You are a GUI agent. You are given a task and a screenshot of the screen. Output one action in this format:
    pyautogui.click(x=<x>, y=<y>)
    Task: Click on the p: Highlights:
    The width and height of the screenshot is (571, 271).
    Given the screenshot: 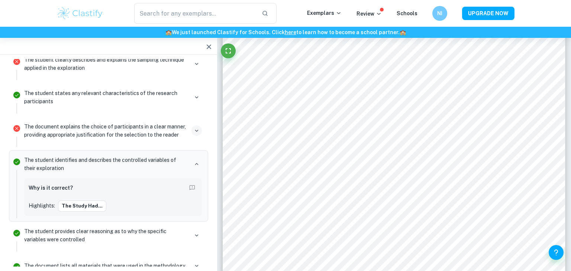 What is the action you would take?
    pyautogui.click(x=42, y=206)
    